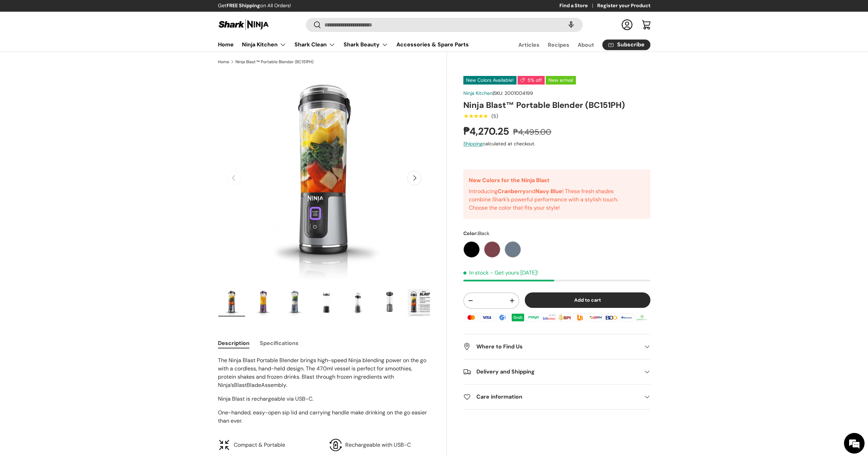 Image resolution: width=868 pixels, height=457 pixels. What do you see at coordinates (559, 45) in the screenshot?
I see `a: Recipes` at bounding box center [559, 45].